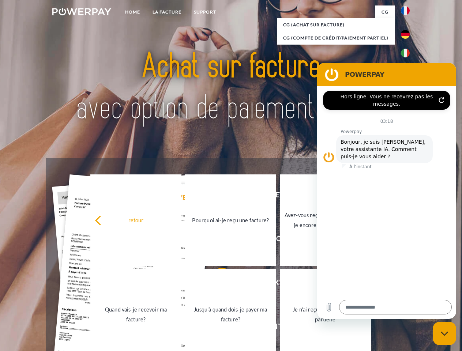 The image size is (462, 351). I want to click on div: Je n'ai reçu qu'une livraison partielle, so click(325, 315).